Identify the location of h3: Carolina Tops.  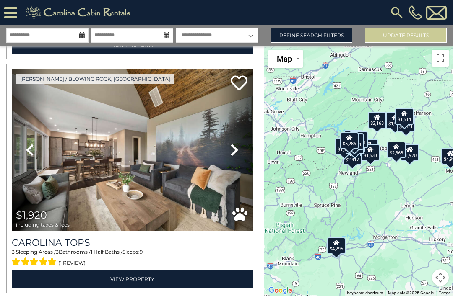
(132, 243).